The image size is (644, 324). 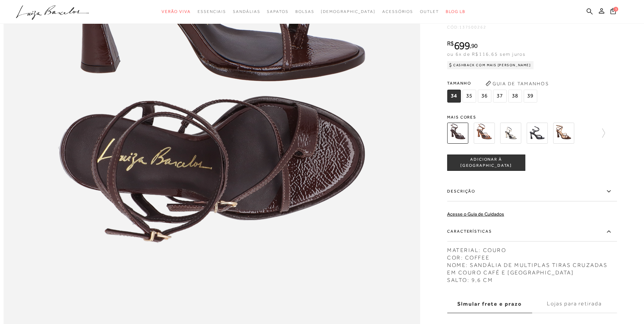 I want to click on span: 34, so click(x=454, y=96).